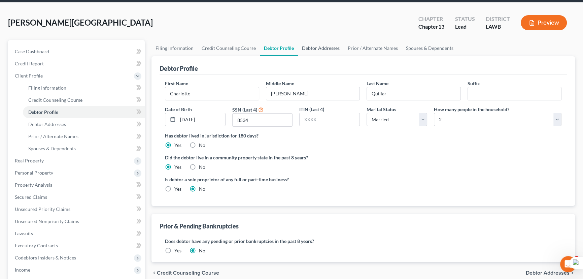 Image resolution: width=583 pixels, height=279 pixels. I want to click on span: 13, so click(441, 26).